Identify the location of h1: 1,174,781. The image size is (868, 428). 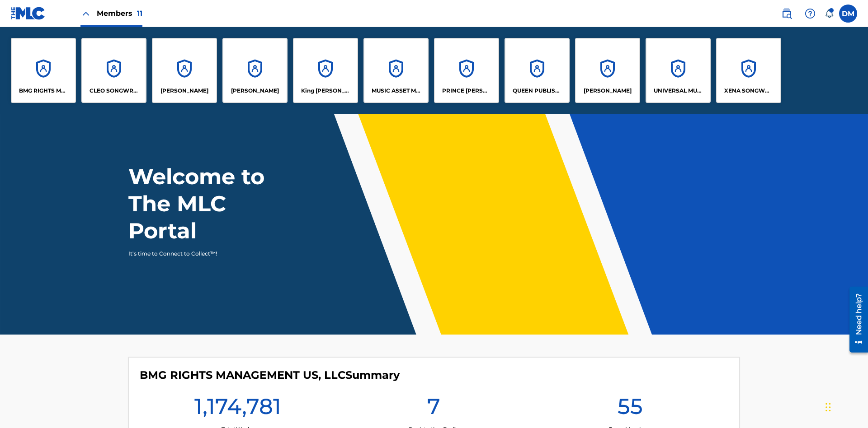
(238, 409).